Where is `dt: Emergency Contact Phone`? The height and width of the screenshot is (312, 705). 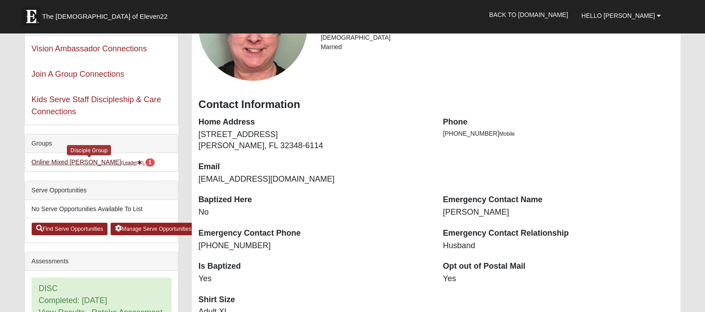 dt: Emergency Contact Phone is located at coordinates (314, 233).